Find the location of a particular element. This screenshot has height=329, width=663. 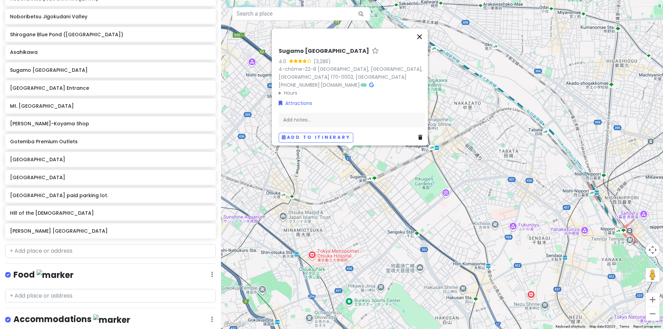

summary: Hours is located at coordinates (352, 93).